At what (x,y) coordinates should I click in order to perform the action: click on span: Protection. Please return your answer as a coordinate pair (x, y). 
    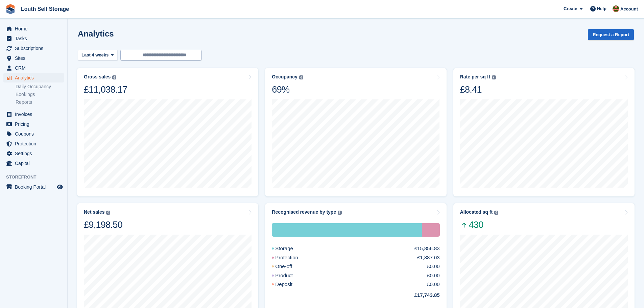
    Looking at the image, I should click on (35, 144).